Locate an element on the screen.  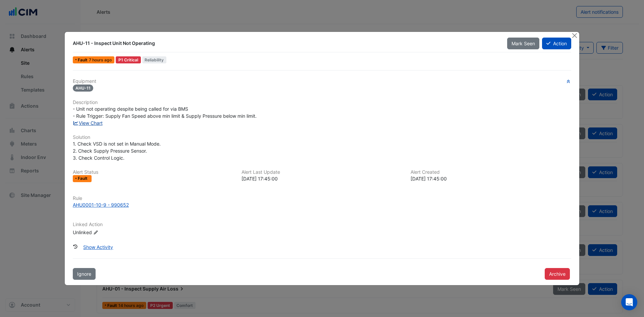
div: AHU-11 - Inspect Unit Not Operating is located at coordinates (286, 44).